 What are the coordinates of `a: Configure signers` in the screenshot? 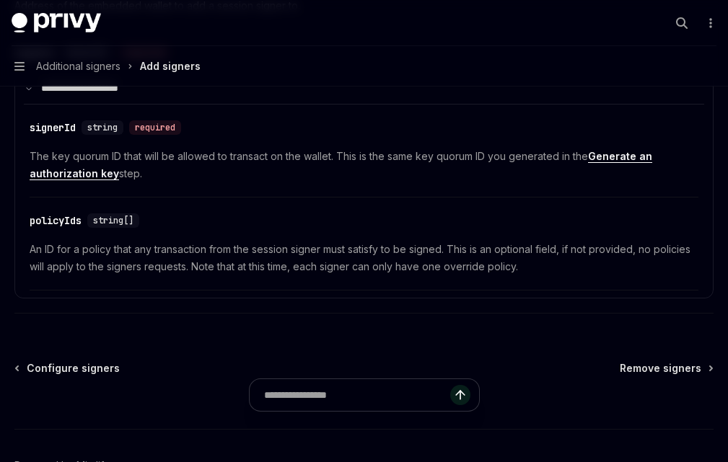 It's located at (68, 369).